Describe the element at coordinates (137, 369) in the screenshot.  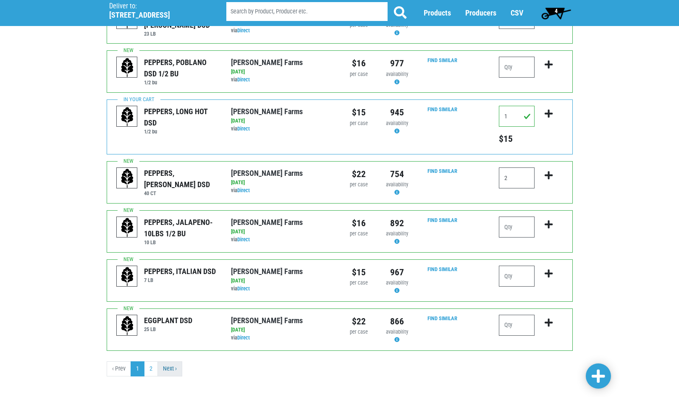
I see `a: 1` at that location.